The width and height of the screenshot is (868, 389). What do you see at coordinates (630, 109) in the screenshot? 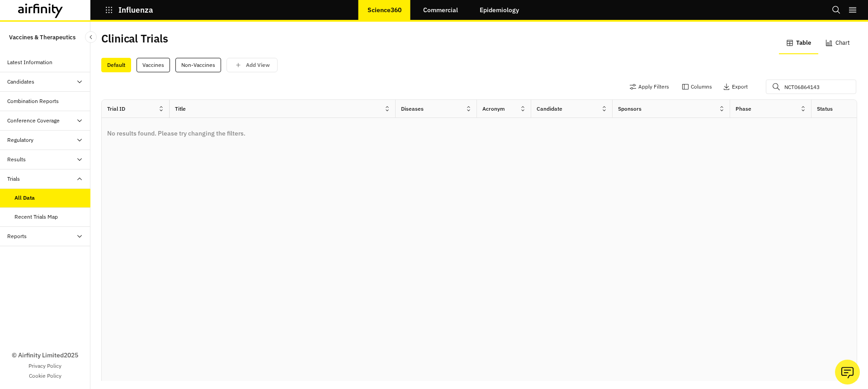
I see `div: Sponsors` at bounding box center [630, 109].